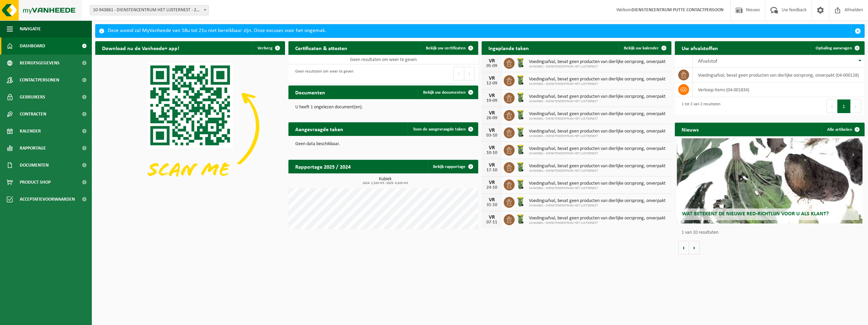 The width and height of the screenshot is (868, 325). What do you see at coordinates (268, 48) in the screenshot?
I see `button: Verberg` at bounding box center [268, 48].